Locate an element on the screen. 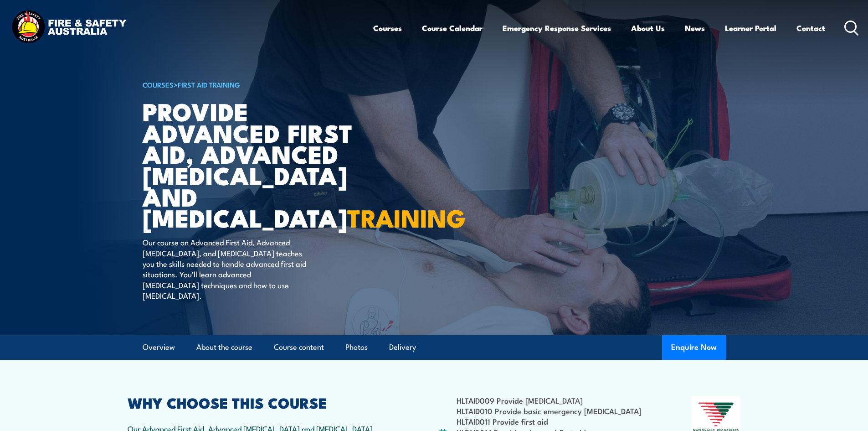 The height and width of the screenshot is (431, 868). button: Enquire Now is located at coordinates (694, 347).